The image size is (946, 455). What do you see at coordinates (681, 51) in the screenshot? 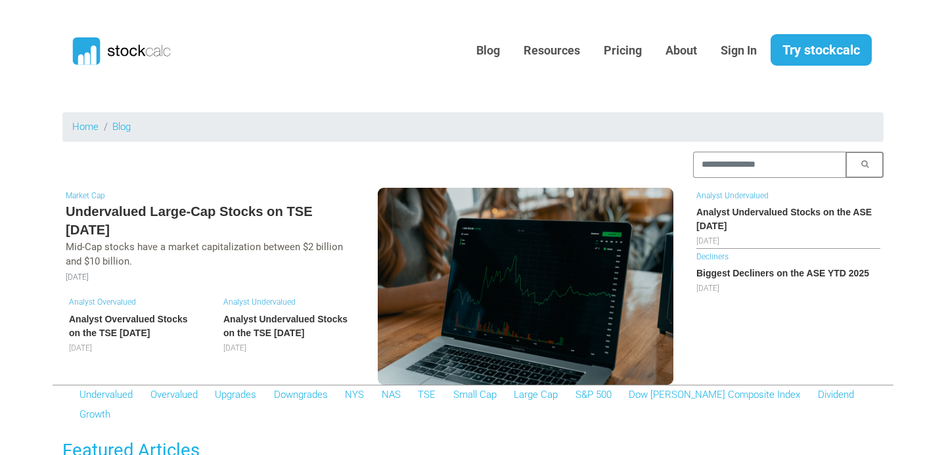
I see `a: About` at bounding box center [681, 51].